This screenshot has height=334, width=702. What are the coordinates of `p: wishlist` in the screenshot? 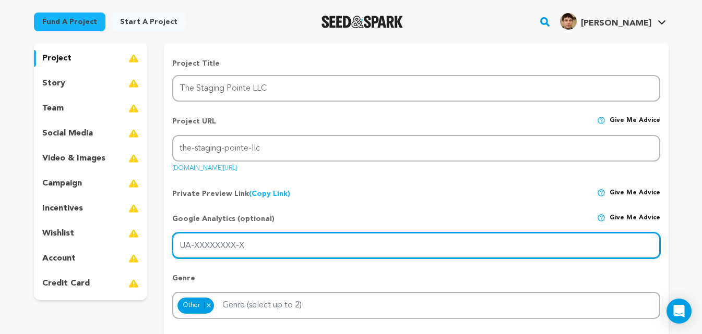 It's located at (58, 234).